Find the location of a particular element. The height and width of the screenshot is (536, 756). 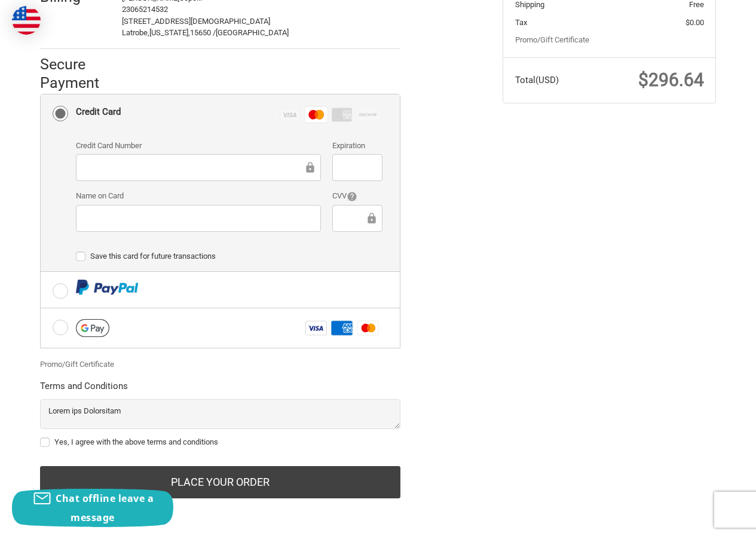

label: Save this card for future transactions is located at coordinates (229, 256).